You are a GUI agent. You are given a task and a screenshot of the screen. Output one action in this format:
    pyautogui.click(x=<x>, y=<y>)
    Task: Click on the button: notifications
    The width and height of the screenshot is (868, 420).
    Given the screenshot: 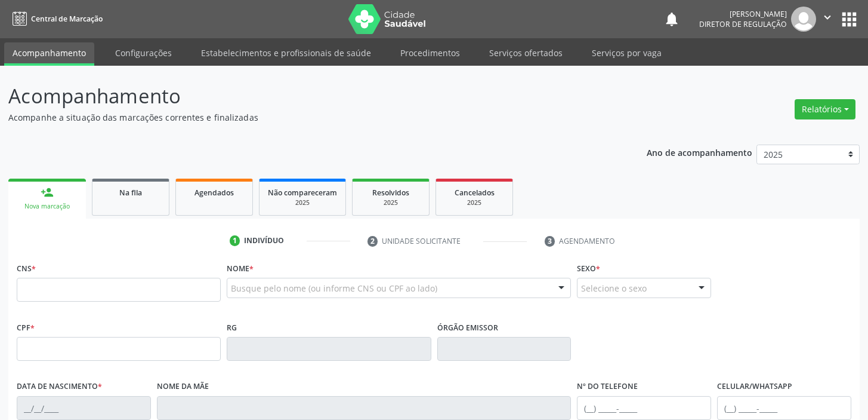 What is the action you would take?
    pyautogui.click(x=672, y=19)
    